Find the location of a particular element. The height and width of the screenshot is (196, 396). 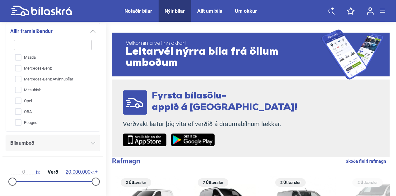

a: Notaðir bílar is located at coordinates (138, 11).